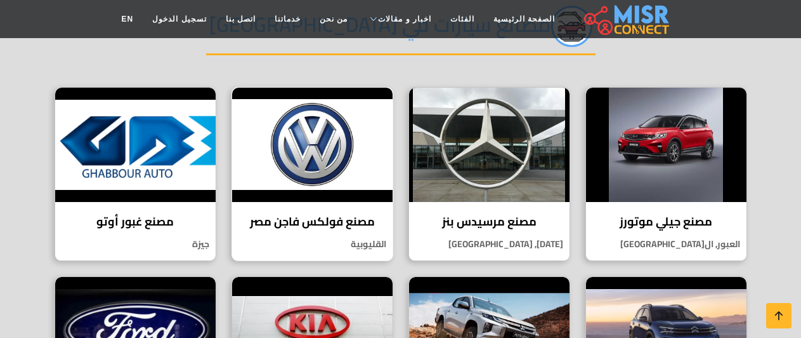 Image resolution: width=801 pixels, height=338 pixels. What do you see at coordinates (179, 19) in the screenshot?
I see `a: تسجيل الدخول` at bounding box center [179, 19].